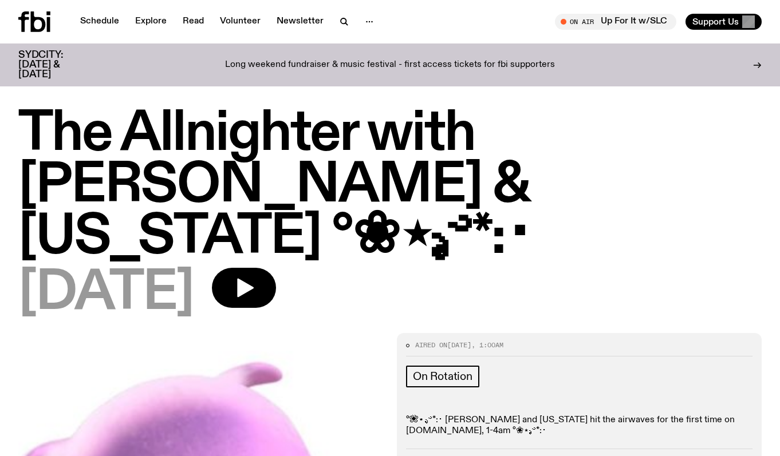 This screenshot has width=780, height=456. I want to click on span: , 1:00am, so click(487, 345).